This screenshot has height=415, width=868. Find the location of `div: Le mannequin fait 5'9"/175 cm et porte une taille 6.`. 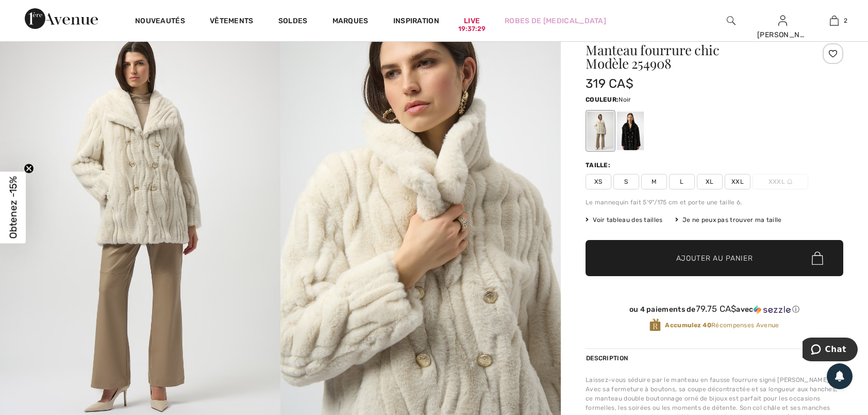

div: Le mannequin fait 5'9"/175 cm et porte une taille 6. is located at coordinates (714, 202).